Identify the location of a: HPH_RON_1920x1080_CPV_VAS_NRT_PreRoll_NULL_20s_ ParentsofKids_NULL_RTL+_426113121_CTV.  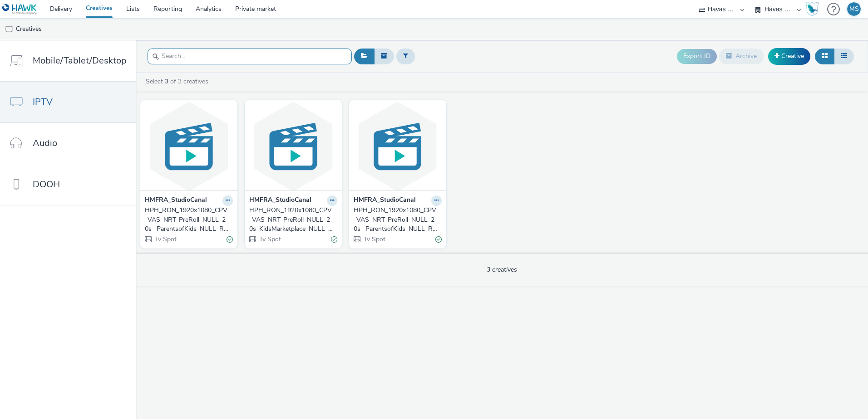
(398, 219).